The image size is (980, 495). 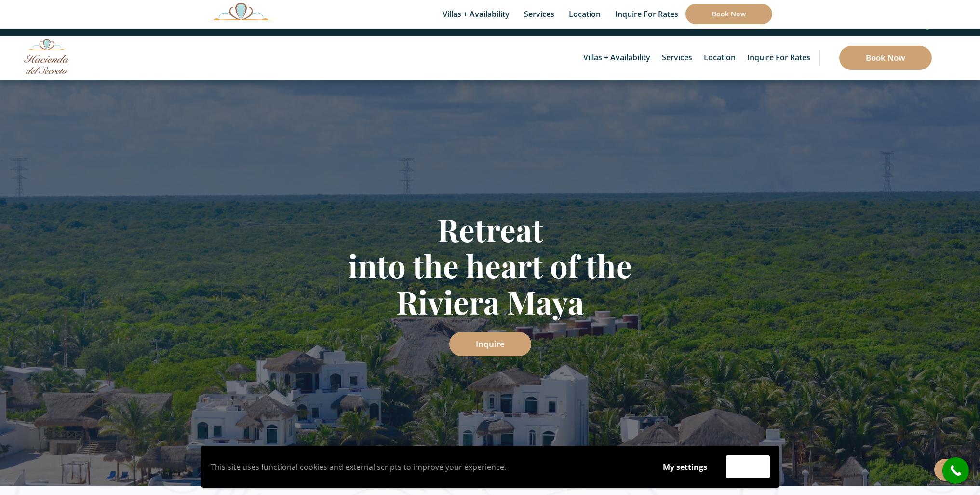 I want to click on a: Services, so click(x=677, y=58).